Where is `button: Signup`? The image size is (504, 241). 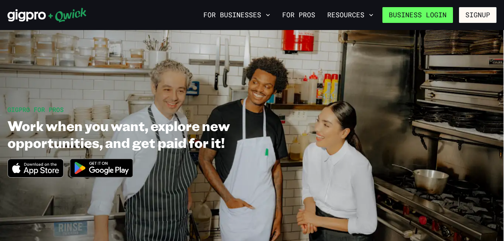
button: Signup is located at coordinates (478, 15).